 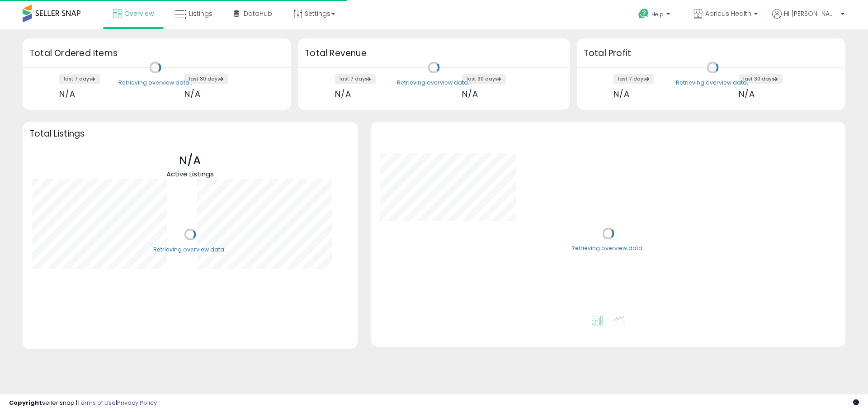 What do you see at coordinates (201, 13) in the screenshot?
I see `span: Listings` at bounding box center [201, 13].